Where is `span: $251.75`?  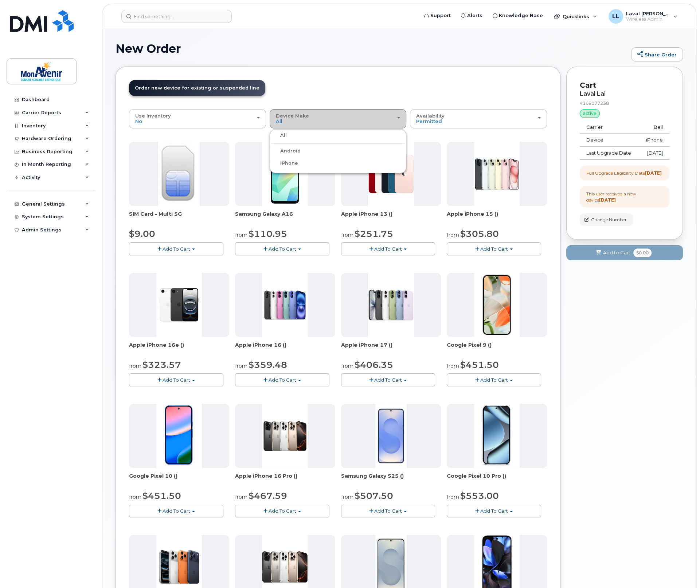 span: $251.75 is located at coordinates (374, 233).